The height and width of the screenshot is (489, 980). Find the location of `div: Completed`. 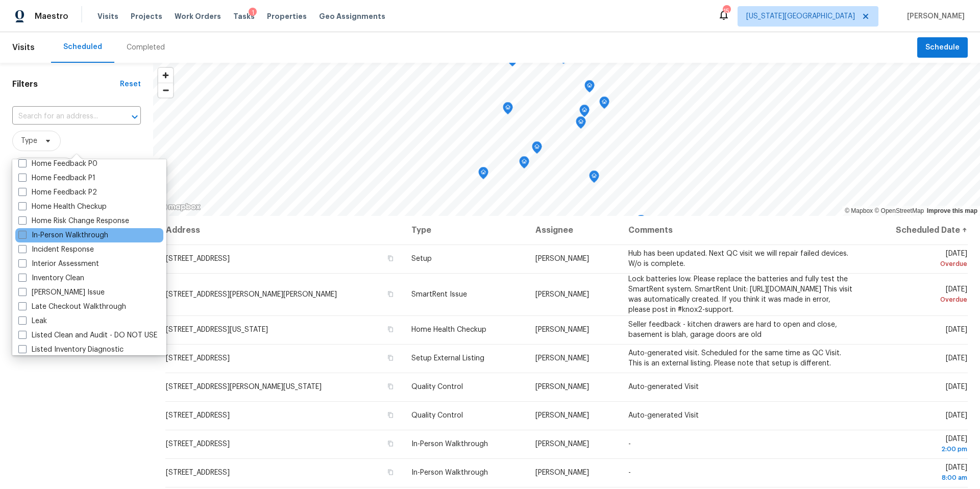

div: Completed is located at coordinates (145, 48).